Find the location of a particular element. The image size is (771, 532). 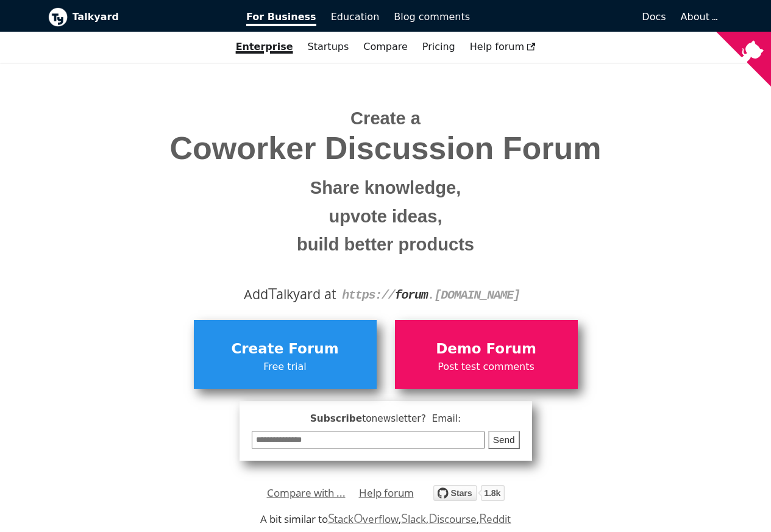

a: Compare is located at coordinates (386, 46).